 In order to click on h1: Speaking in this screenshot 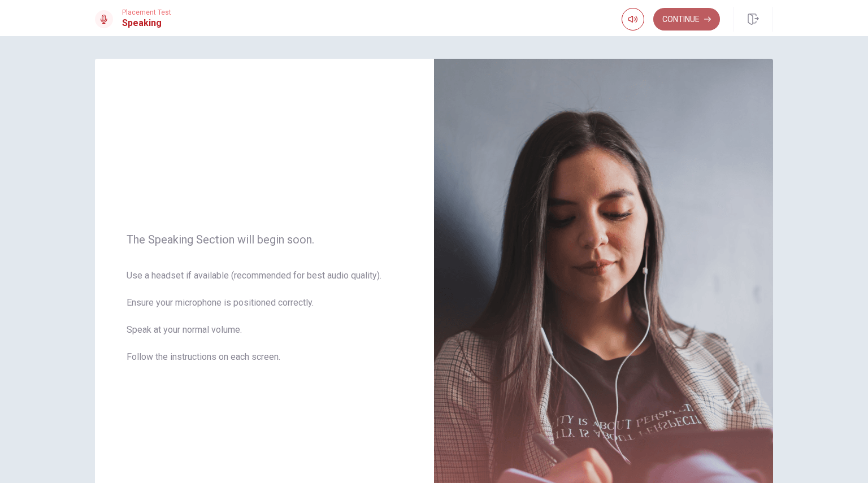, I will do `click(146, 23)`.